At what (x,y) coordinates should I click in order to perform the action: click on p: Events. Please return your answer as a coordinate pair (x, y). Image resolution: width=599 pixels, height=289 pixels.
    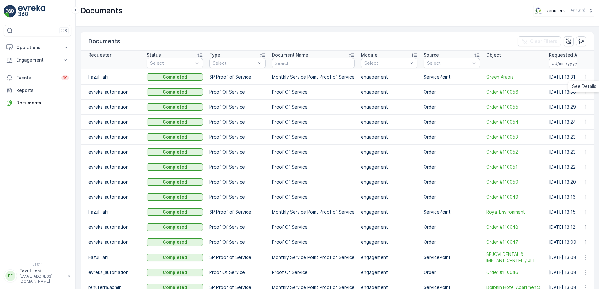
    Looking at the image, I should click on (37, 78).